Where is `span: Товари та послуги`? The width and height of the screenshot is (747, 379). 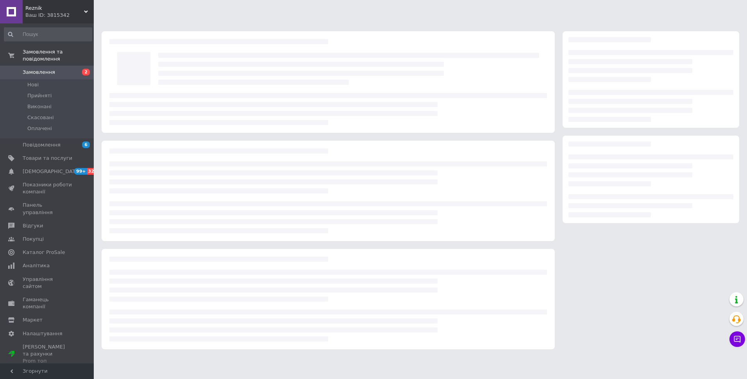
span: Товари та послуги is located at coordinates (47, 158).